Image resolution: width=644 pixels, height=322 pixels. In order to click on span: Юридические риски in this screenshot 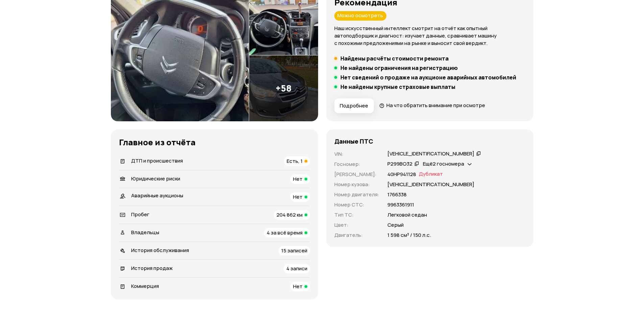, I will do `click(156, 179)`.